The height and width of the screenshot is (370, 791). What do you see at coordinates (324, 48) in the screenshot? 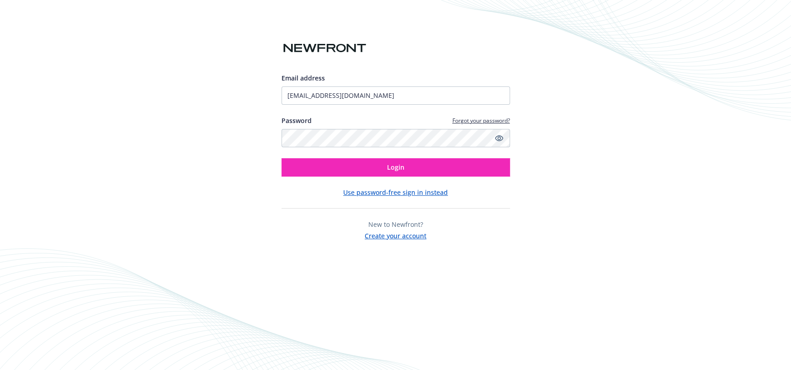
I see `img: Newfront logo` at bounding box center [324, 48].